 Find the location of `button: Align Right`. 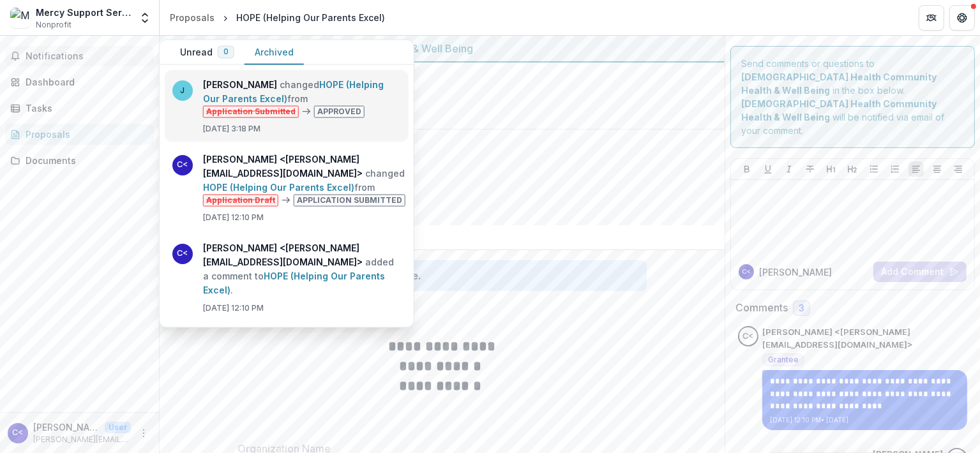

button: Align Right is located at coordinates (958, 169).